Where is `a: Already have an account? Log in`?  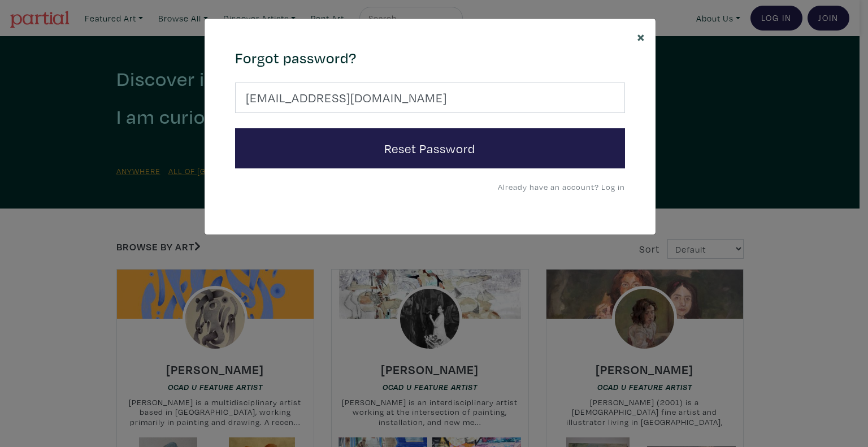 a: Already have an account? Log in is located at coordinates (561, 186).